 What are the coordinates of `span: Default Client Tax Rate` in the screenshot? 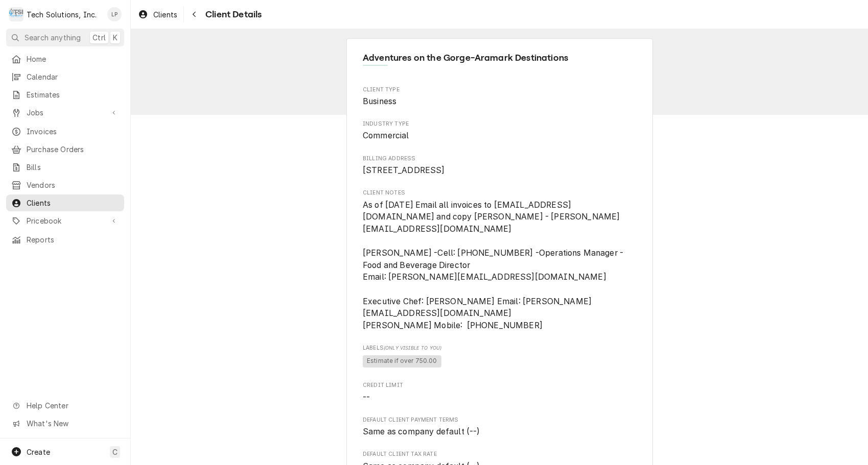 It's located at (499, 455).